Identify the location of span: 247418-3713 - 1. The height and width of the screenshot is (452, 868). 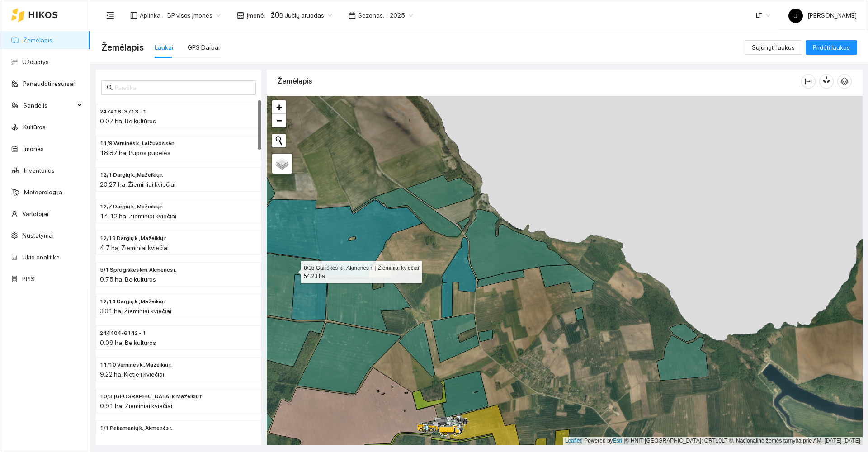
(123, 112).